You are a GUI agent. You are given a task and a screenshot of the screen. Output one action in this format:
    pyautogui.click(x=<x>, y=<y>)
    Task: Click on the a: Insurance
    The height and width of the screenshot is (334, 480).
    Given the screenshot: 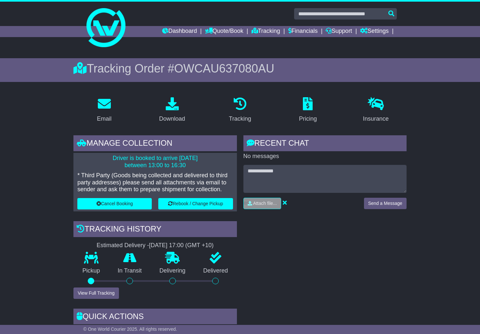 What is the action you would take?
    pyautogui.click(x=376, y=110)
    